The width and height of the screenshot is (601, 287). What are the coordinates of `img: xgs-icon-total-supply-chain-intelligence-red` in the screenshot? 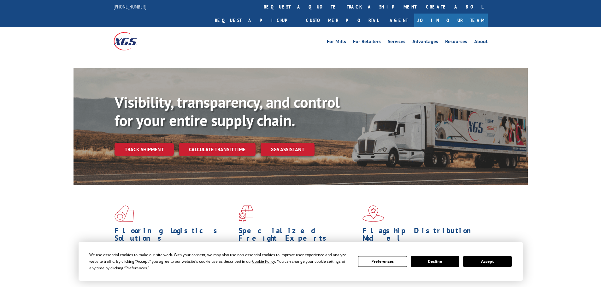 It's located at (124, 214).